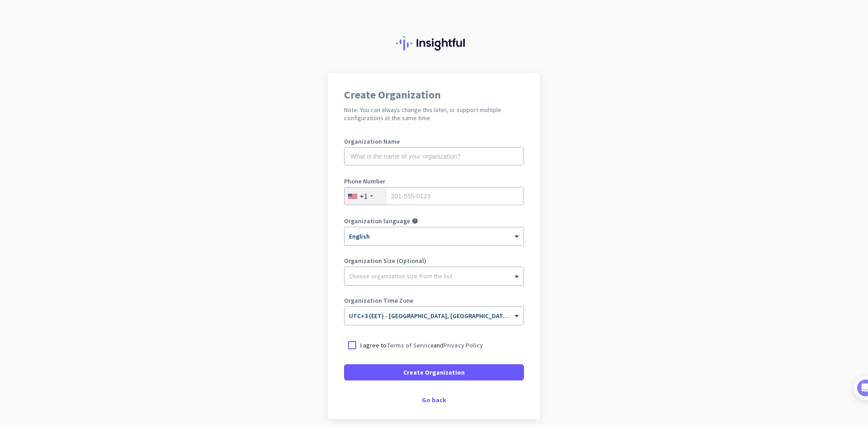 This screenshot has width=868, height=427. I want to click on label: Organization Size (Optional), so click(434, 261).